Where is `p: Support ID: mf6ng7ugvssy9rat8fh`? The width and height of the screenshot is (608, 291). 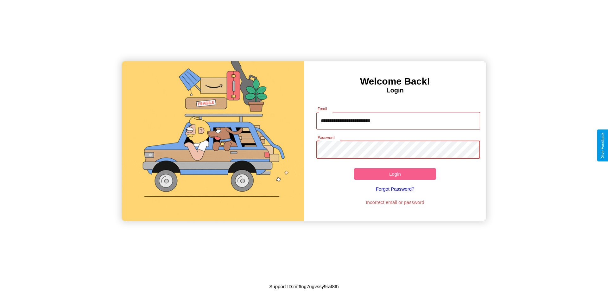
p: Support ID: mf6ng7ugvssy9rat8fh is located at coordinates (304, 286).